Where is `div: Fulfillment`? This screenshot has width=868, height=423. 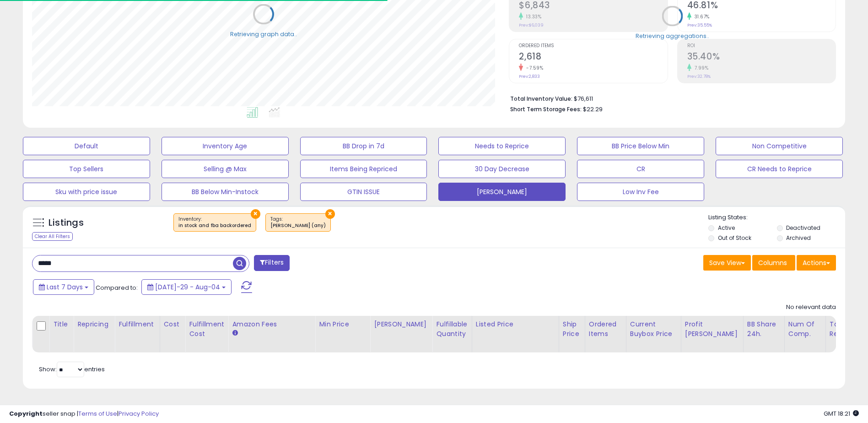
div: Fulfillment is located at coordinates (137, 324).